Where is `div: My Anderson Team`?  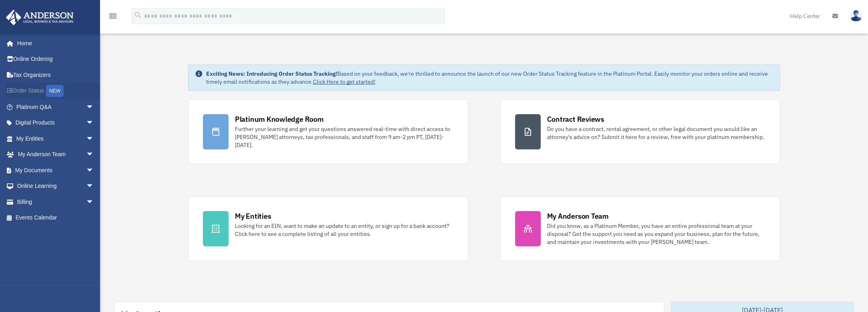
div: My Anderson Team is located at coordinates (578, 216).